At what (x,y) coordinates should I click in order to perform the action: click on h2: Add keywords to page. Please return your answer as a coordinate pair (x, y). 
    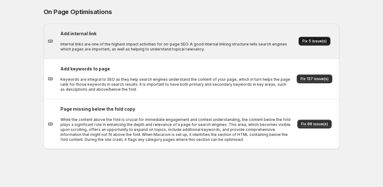
    Looking at the image, I should click on (85, 69).